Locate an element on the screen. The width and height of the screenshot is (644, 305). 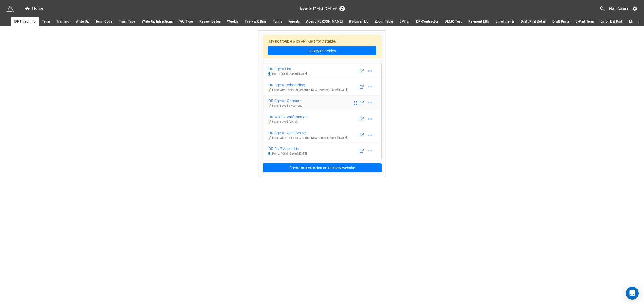
a: Follow this video is located at coordinates (322, 51).